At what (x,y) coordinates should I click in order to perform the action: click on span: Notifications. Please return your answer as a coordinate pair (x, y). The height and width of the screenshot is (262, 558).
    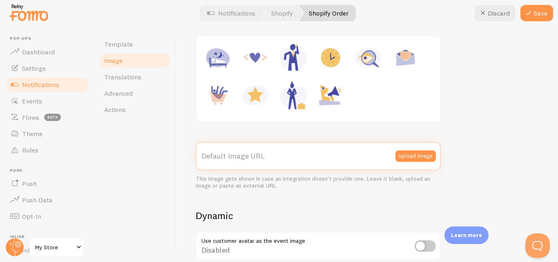
    Looking at the image, I should click on (40, 85).